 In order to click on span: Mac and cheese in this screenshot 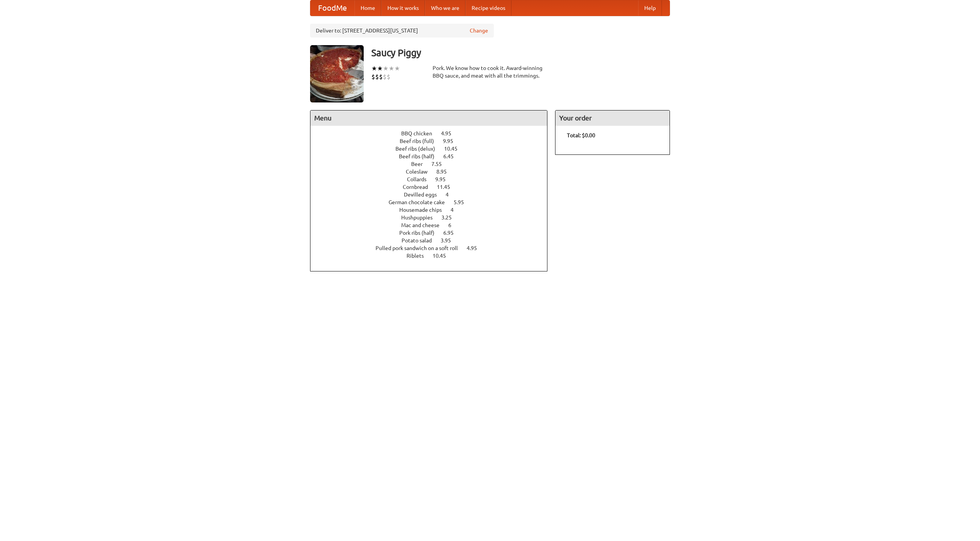, I will do `click(424, 226)`.